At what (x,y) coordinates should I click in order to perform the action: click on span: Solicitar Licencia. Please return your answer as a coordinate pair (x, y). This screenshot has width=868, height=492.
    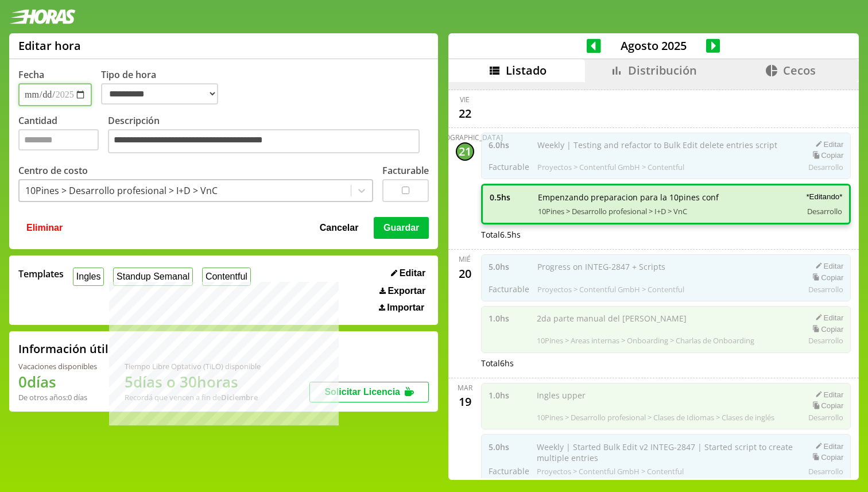
    Looking at the image, I should click on (362, 392).